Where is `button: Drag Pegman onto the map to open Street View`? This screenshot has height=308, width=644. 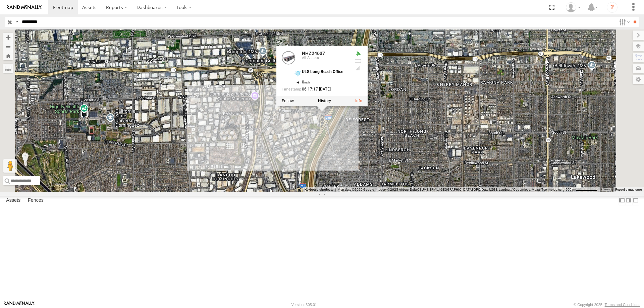 button: Drag Pegman onto the map to open Street View is located at coordinates (10, 166).